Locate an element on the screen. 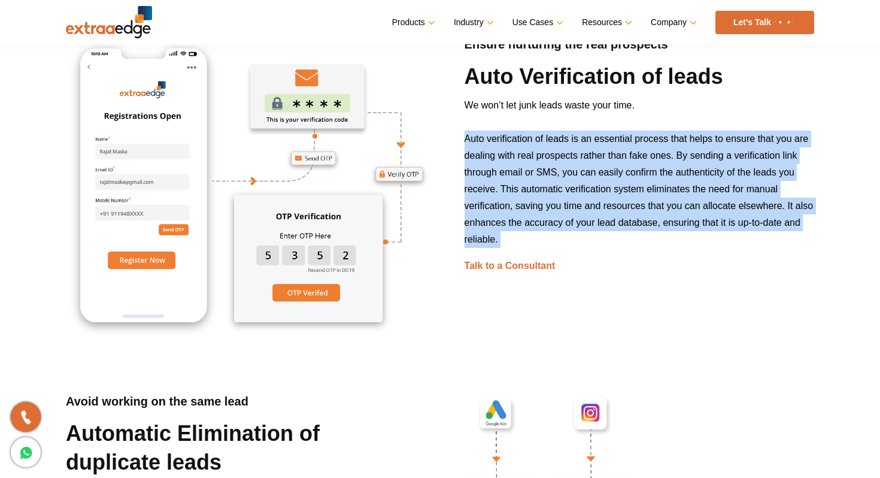 Image resolution: width=880 pixels, height=478 pixels. a: Talk to a Consultant is located at coordinates (510, 265).